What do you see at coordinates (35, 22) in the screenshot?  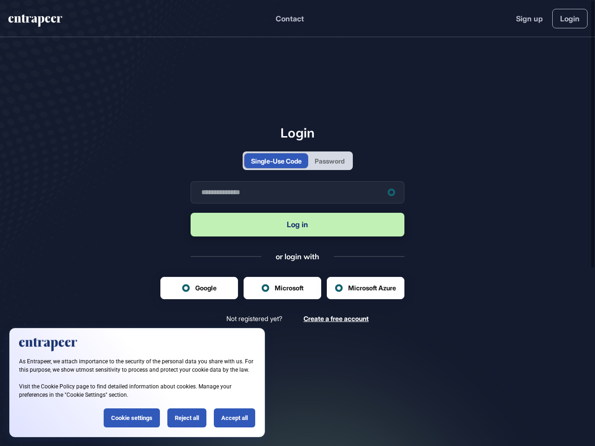 I see `a: entrapeer-logo` at bounding box center [35, 22].